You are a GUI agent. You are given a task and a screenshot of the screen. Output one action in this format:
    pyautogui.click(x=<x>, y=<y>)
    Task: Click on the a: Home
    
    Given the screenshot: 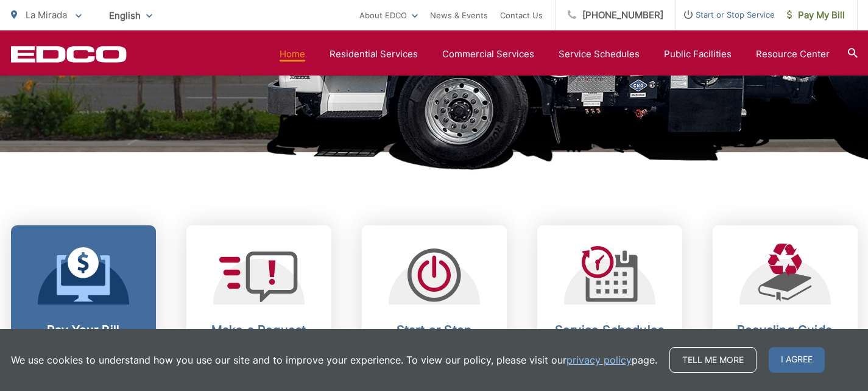 What is the action you would take?
    pyautogui.click(x=292, y=54)
    